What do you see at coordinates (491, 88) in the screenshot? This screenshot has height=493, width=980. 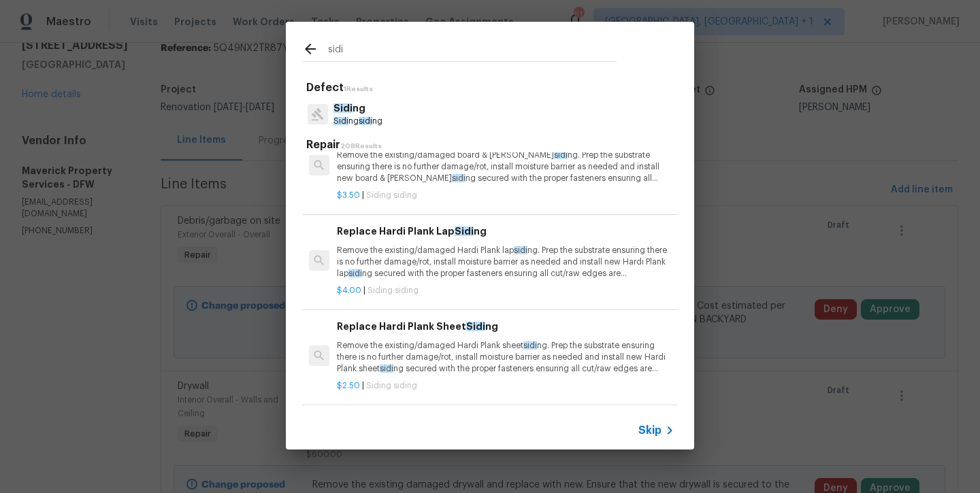 I see `h5: Defect` at bounding box center [491, 88].